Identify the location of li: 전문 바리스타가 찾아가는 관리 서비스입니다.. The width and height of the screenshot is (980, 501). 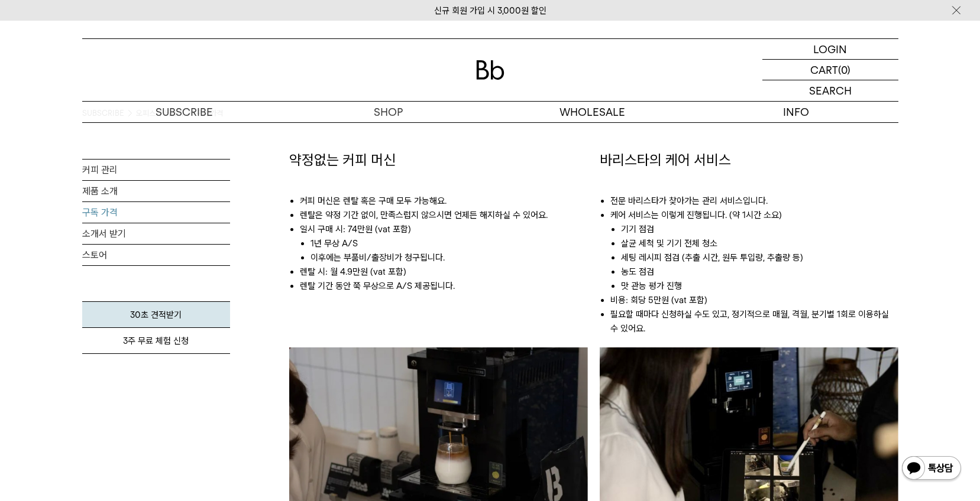
(754, 201).